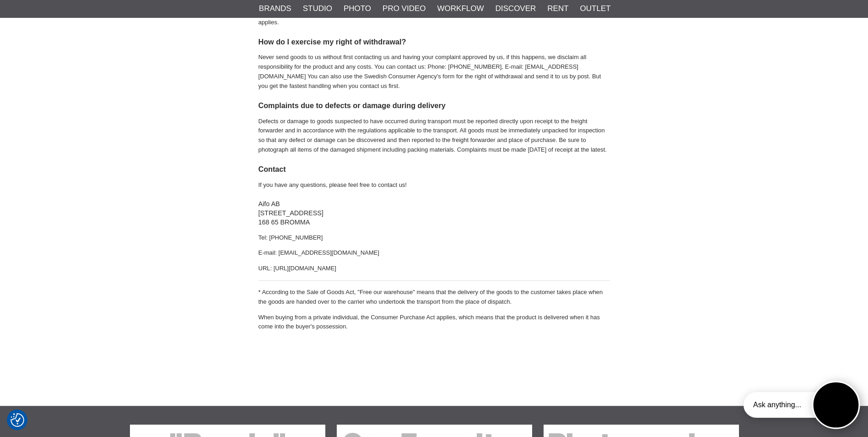  What do you see at coordinates (434, 322) in the screenshot?
I see `p: When buying from a private individual, the Consumer Purchase Act applies, which means that the pr...` at bounding box center [434, 322].